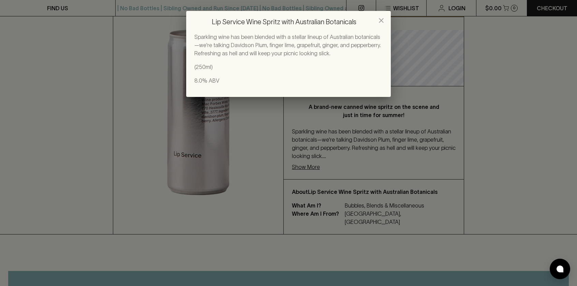 This screenshot has height=286, width=577. What do you see at coordinates (560, 269) in the screenshot?
I see `img: bubble-icon` at bounding box center [560, 269].